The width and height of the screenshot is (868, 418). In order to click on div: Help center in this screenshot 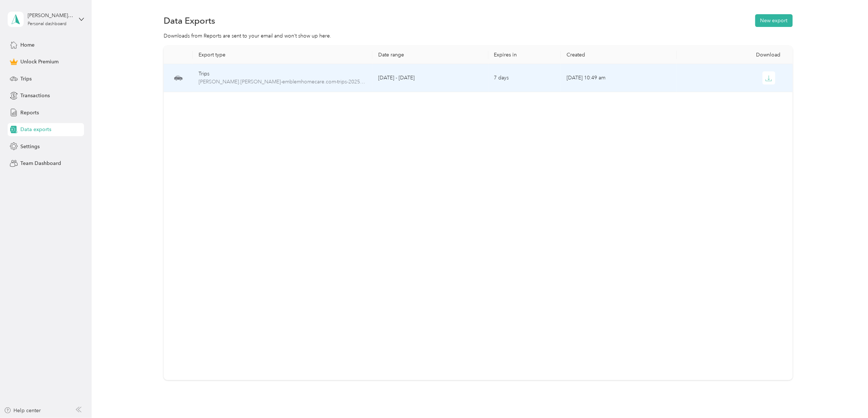, I will do `click(23, 410)`.